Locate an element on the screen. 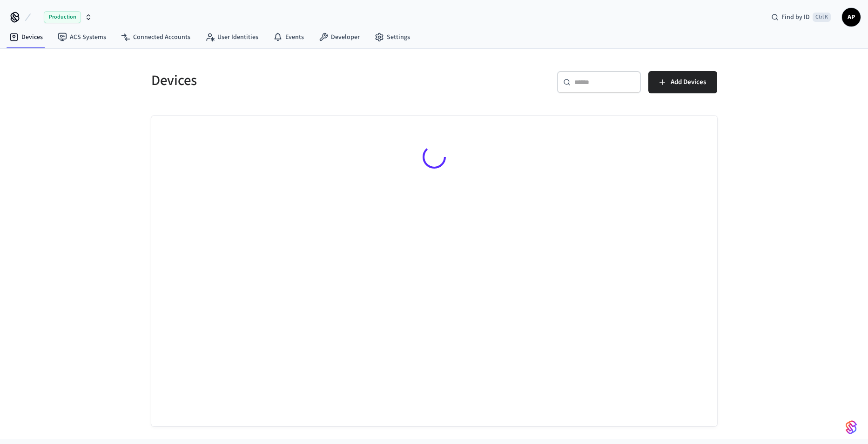 This screenshot has width=868, height=444. span: Ctrl K is located at coordinates (821, 17).